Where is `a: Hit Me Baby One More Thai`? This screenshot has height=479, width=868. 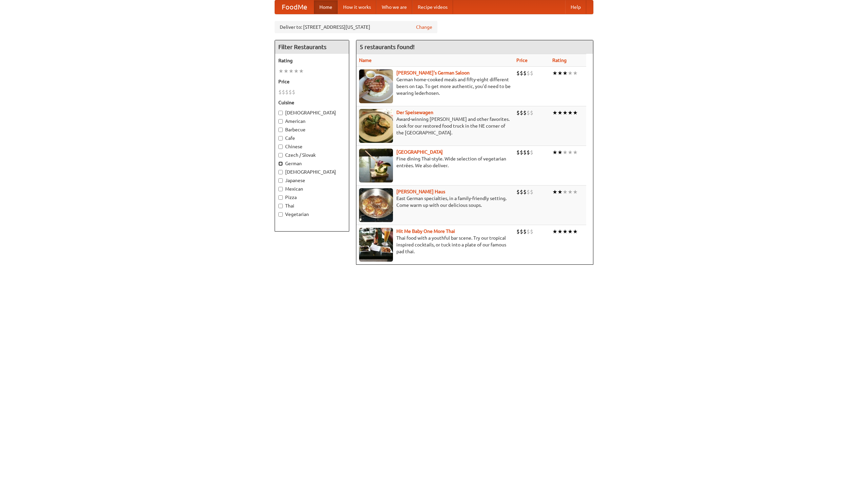 a: Hit Me Baby One More Thai is located at coordinates (426, 232).